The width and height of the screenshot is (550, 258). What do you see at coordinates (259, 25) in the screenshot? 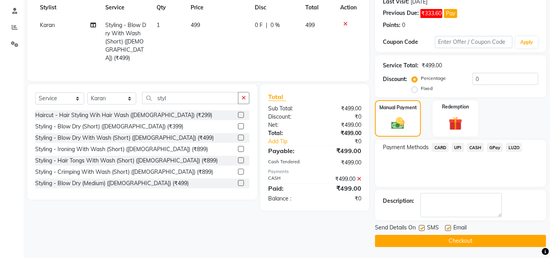
I see `span: 0 F` at bounding box center [259, 25].